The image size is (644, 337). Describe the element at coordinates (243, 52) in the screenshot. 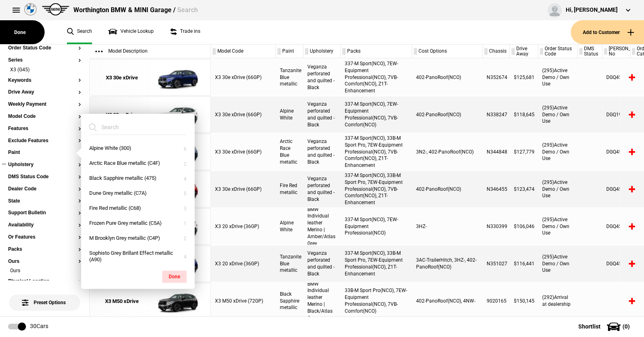

I see `div: Model Code` at that location.